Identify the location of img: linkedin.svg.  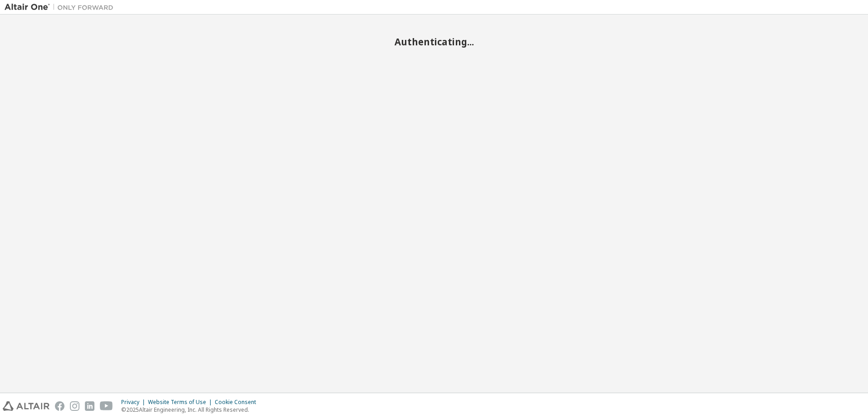
(89, 406).